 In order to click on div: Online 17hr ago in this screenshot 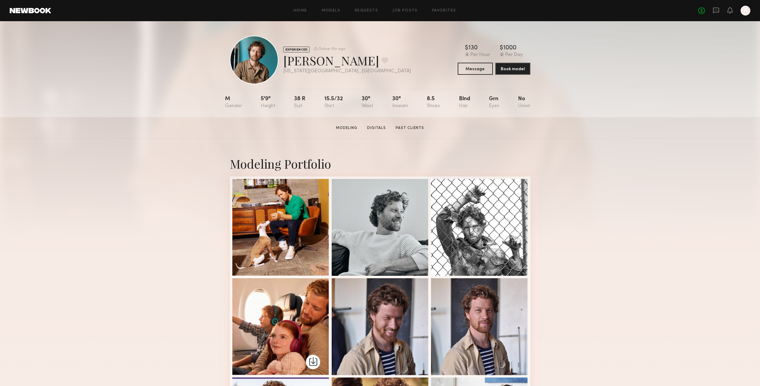, I will do `click(332, 49)`.